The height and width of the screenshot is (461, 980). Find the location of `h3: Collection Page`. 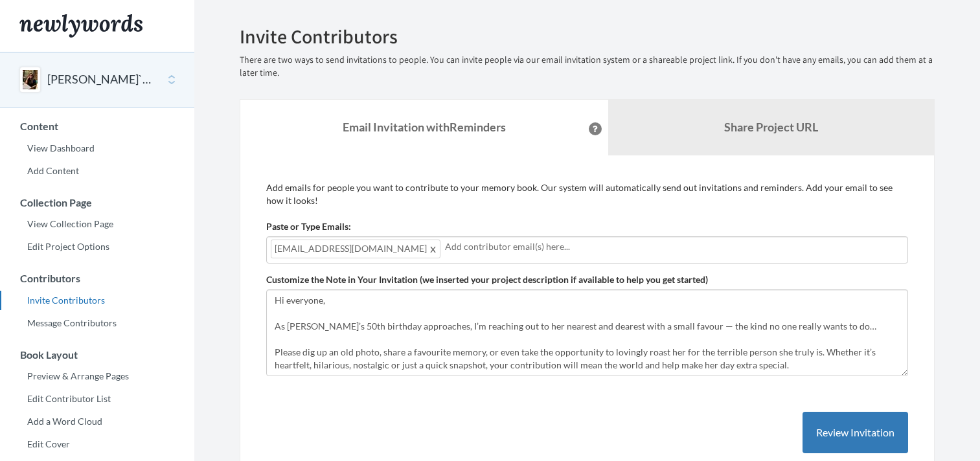

h3: Collection Page is located at coordinates (97, 203).